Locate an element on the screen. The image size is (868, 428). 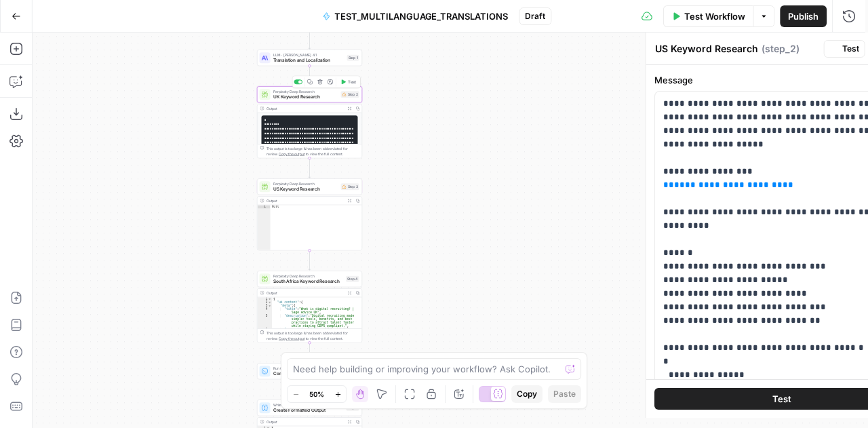
span: Combine Regional Keywords is located at coordinates (309, 374).